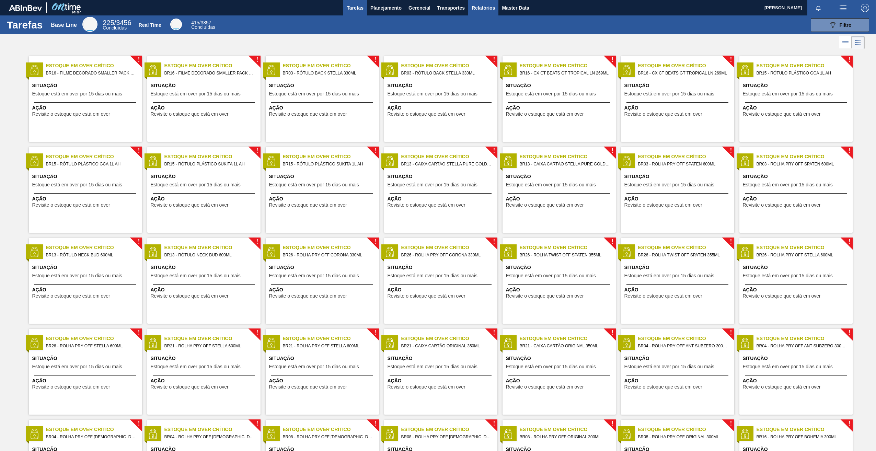 The image size is (876, 451). Describe the element at coordinates (683, 164) in the screenshot. I see `span: BR03 - ROLHA PRY OFF SPATEN 600ML` at that location.